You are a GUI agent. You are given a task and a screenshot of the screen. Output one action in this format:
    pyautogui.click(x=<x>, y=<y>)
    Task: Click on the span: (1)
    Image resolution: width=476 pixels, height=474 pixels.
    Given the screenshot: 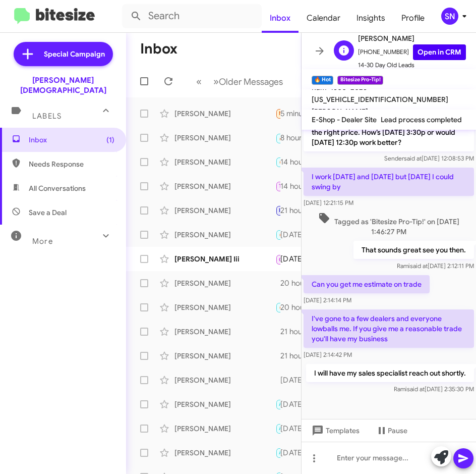 What is the action you would take?
    pyautogui.click(x=110, y=140)
    